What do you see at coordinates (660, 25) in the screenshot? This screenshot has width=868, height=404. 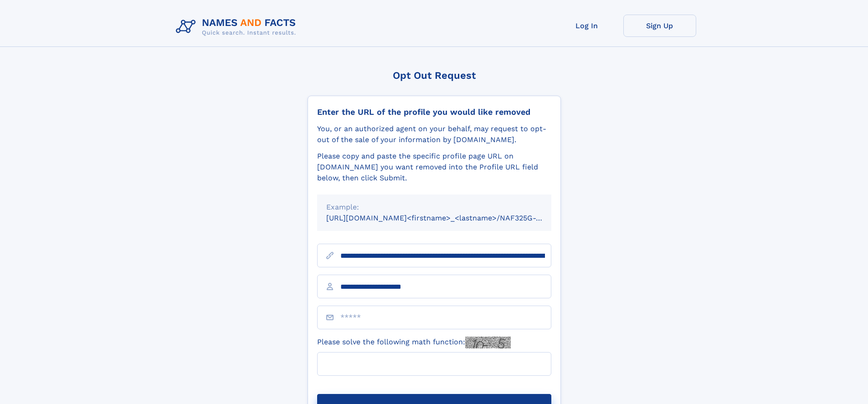 I see `a: Sign Up` at bounding box center [660, 25].